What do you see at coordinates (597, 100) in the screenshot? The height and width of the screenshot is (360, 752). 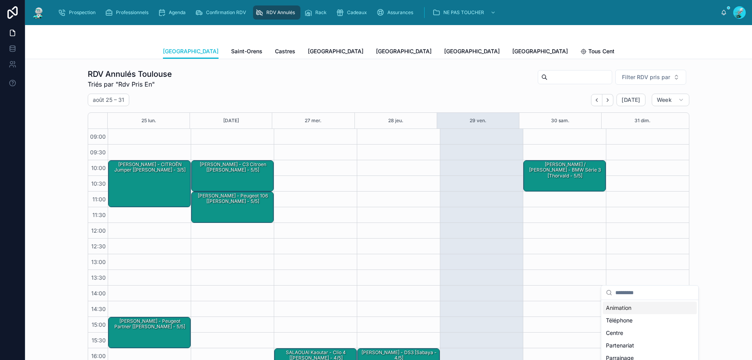 I see `button: Back` at bounding box center [597, 100].